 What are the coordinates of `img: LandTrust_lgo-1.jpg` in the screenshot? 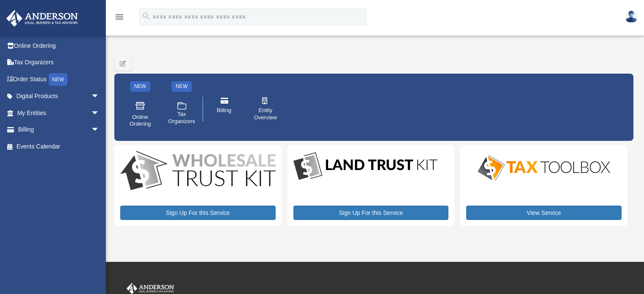 It's located at (366, 166).